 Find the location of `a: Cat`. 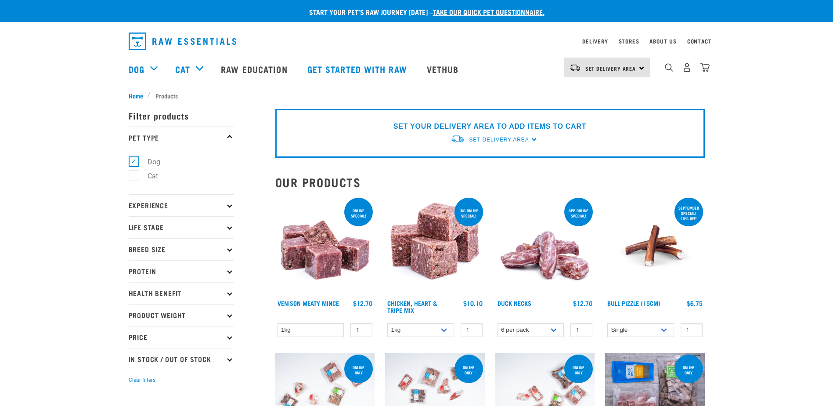

a: Cat is located at coordinates (183, 69).